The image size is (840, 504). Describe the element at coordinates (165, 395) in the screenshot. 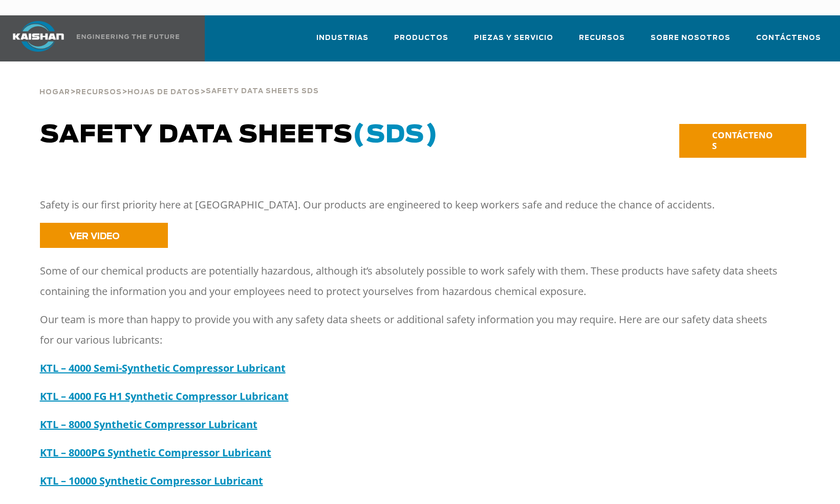

I see `strong: KTL – 4000 FG H1 Synthetic Compressor Lubricant` at that location.